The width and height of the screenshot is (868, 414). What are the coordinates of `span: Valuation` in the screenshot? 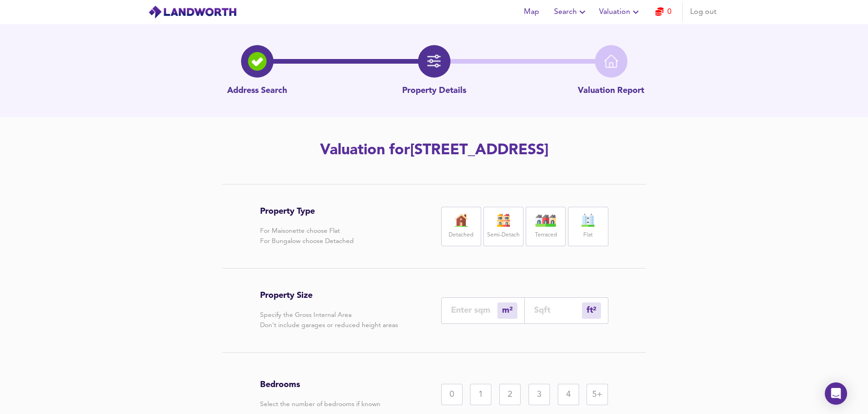 It's located at (620, 12).